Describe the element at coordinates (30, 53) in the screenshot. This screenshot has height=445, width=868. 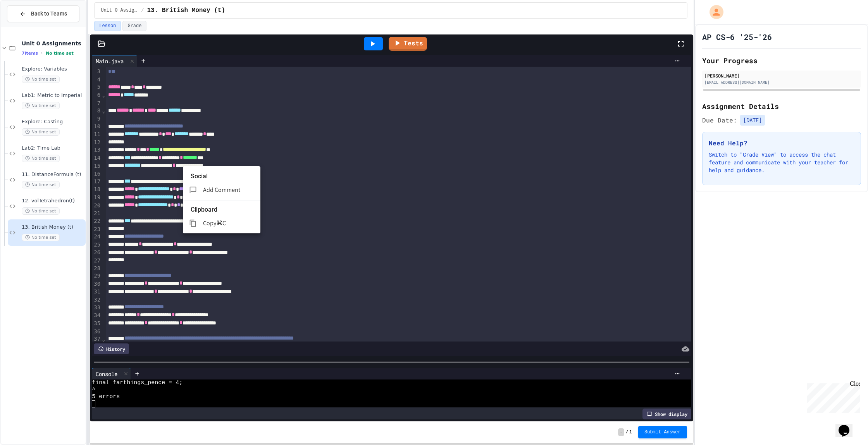
I see `span: 7 items` at that location.